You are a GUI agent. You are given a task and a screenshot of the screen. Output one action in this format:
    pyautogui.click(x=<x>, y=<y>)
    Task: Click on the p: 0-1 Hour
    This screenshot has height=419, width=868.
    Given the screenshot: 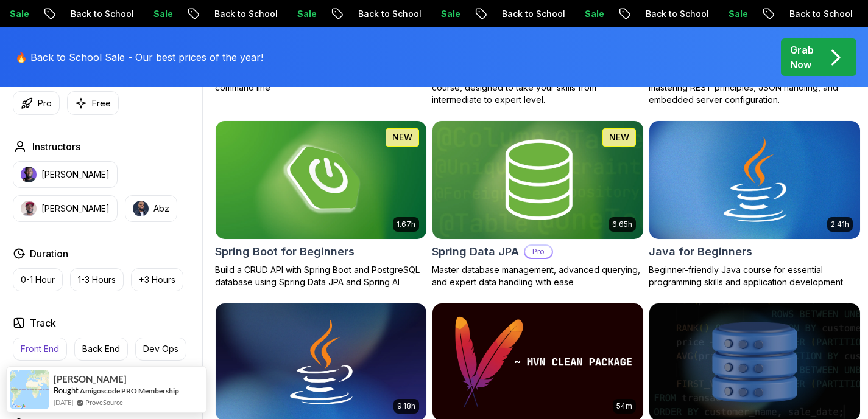 What is the action you would take?
    pyautogui.click(x=38, y=280)
    